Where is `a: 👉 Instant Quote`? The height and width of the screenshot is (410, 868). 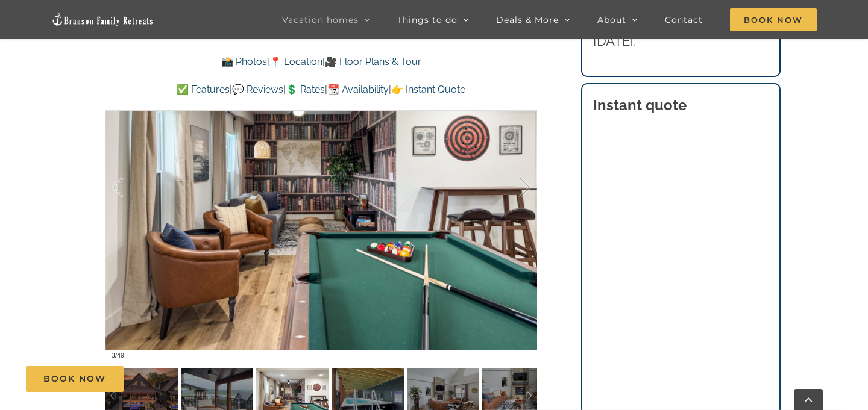
a: 👉 Instant Quote is located at coordinates (428, 89).